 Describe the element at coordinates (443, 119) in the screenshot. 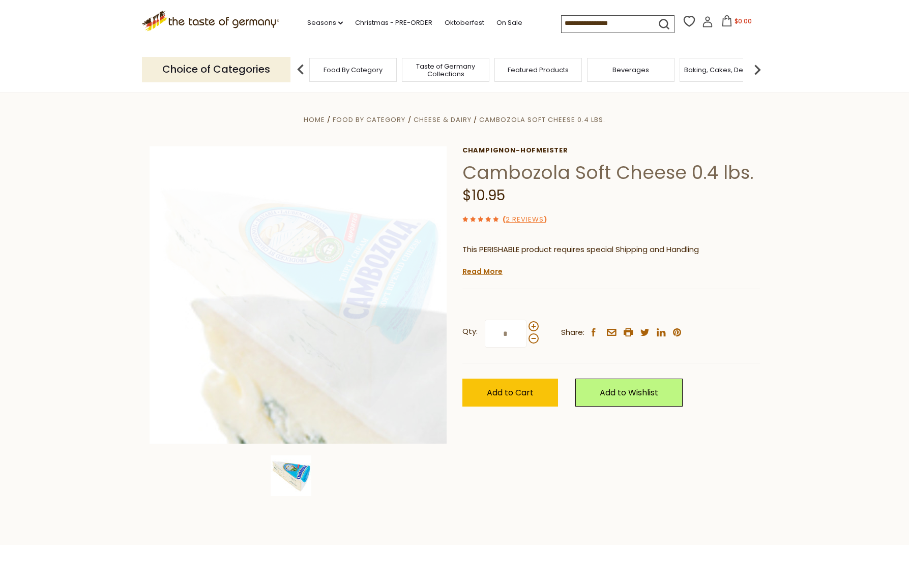

I see `span: Cheese & Dairy` at that location.